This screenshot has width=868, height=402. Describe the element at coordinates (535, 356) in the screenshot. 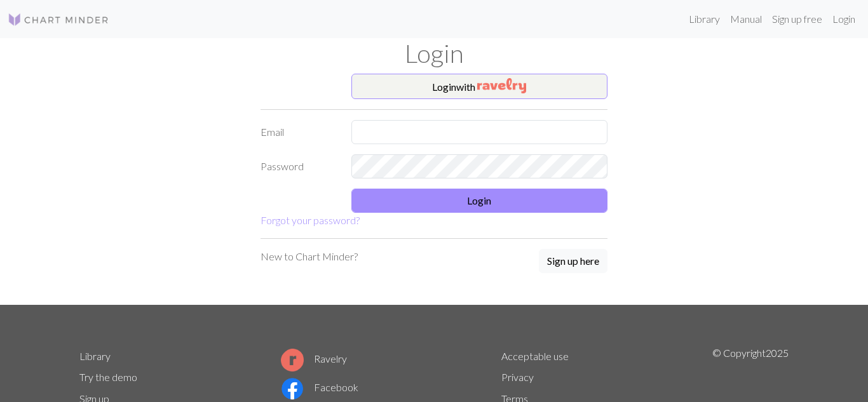

I see `a: Acceptable use` at that location.